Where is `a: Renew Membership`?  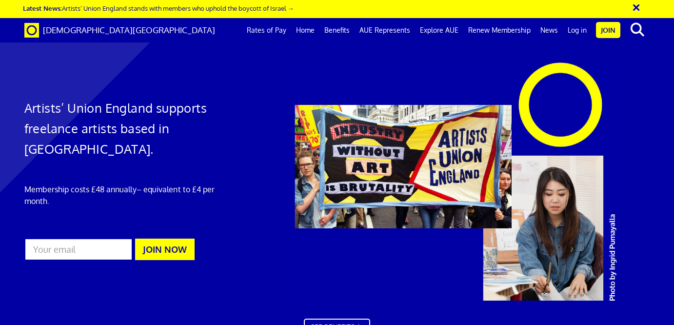 a: Renew Membership is located at coordinates (500, 30).